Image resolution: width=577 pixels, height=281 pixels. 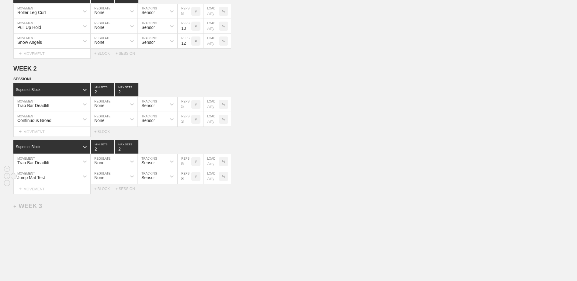 What do you see at coordinates (23, 79) in the screenshot?
I see `span: SESSION 1` at bounding box center [23, 79].